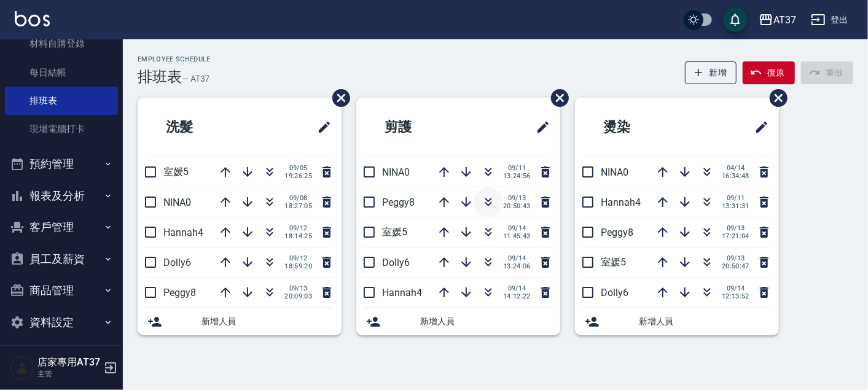  I want to click on a: 排班表, so click(61, 101).